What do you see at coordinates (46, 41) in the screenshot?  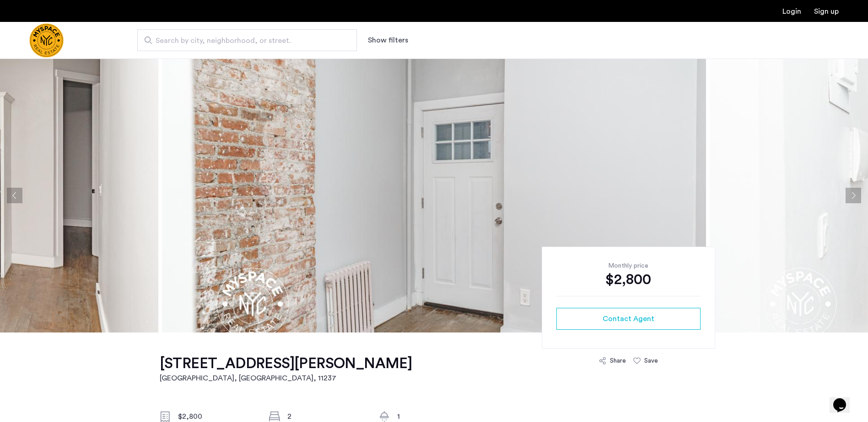 I see `a: Cazamio Logo` at bounding box center [46, 41].